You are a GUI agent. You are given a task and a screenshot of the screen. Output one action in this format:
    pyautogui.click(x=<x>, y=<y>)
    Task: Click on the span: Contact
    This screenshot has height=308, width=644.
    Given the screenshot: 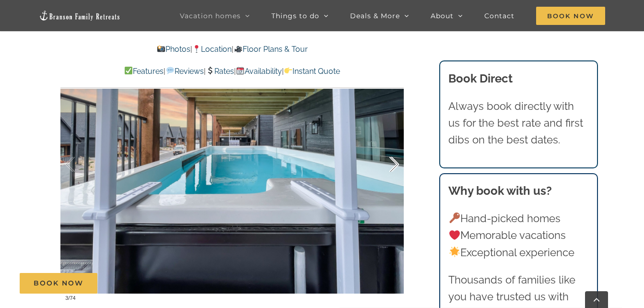 What is the action you would take?
    pyautogui.click(x=500, y=16)
    